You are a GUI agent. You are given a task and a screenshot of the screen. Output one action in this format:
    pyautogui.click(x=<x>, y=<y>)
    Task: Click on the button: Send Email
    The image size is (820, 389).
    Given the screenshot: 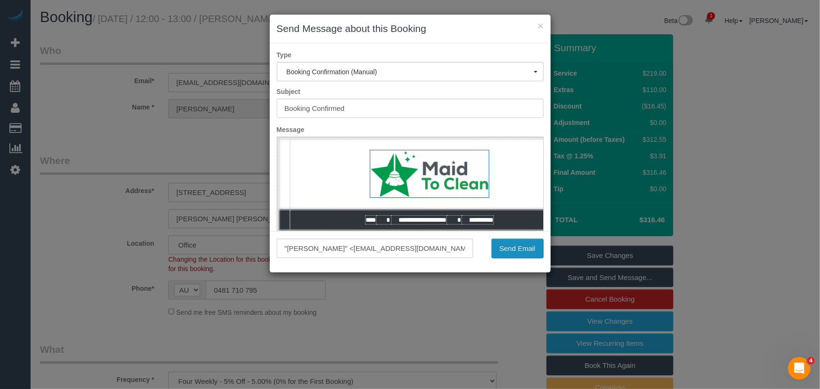 What is the action you would take?
    pyautogui.click(x=517, y=249)
    